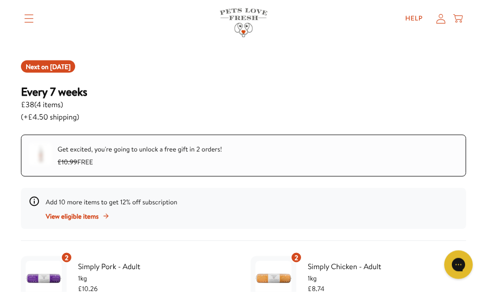 This screenshot has height=292, width=487. I want to click on h3: Every 7 weeks, so click(54, 91).